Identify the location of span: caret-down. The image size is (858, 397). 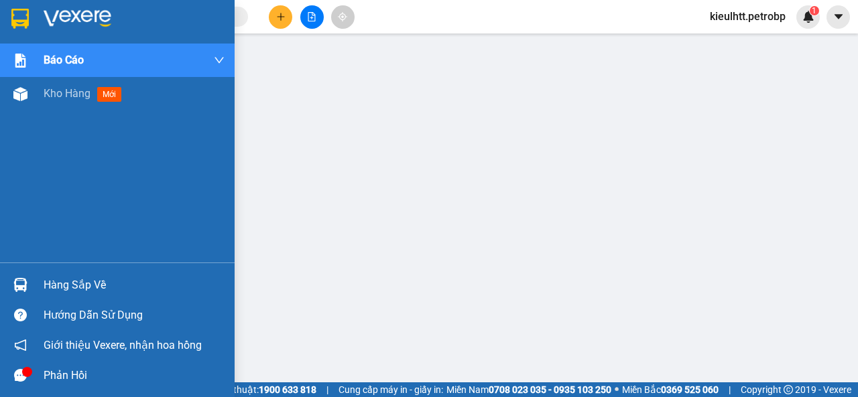
(838, 17).